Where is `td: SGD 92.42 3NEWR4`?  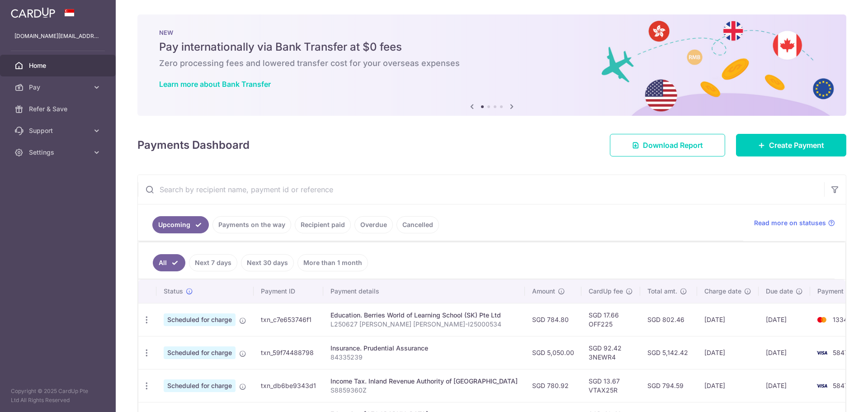 td: SGD 92.42 3NEWR4 is located at coordinates (611, 352).